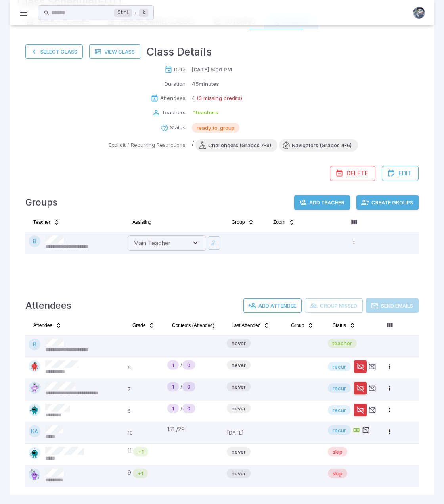 The height and width of the screenshot is (504, 444). I want to click on img: pentagon.svg, so click(34, 475).